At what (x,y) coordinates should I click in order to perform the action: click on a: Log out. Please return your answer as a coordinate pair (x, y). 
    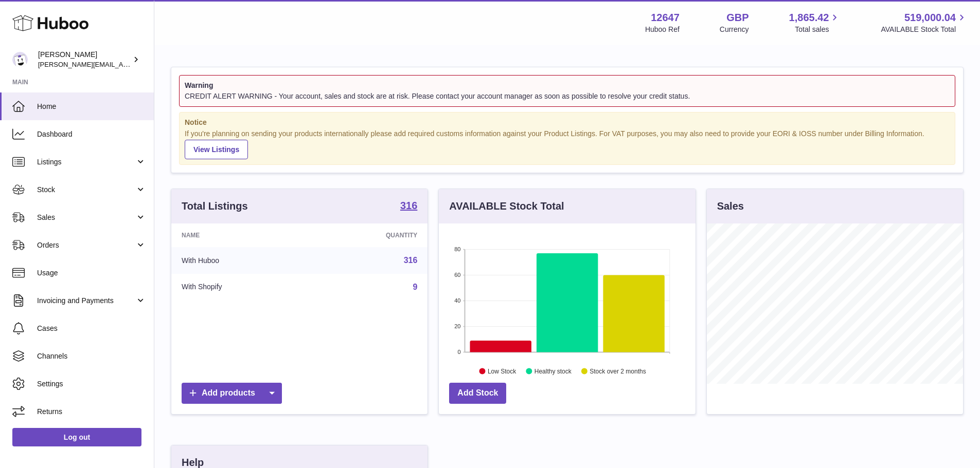
    Looking at the image, I should click on (77, 438).